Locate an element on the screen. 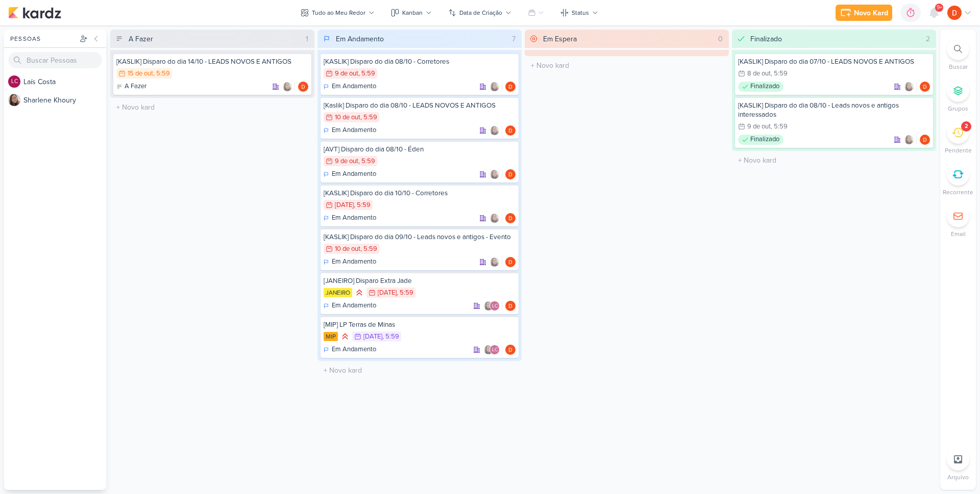  p: Pendente is located at coordinates (958, 150).